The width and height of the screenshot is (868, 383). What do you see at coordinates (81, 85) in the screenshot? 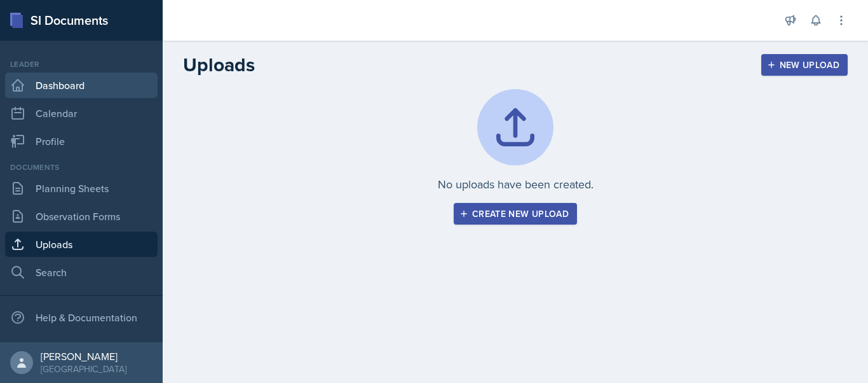
I see `a: Dashboard` at bounding box center [81, 85].